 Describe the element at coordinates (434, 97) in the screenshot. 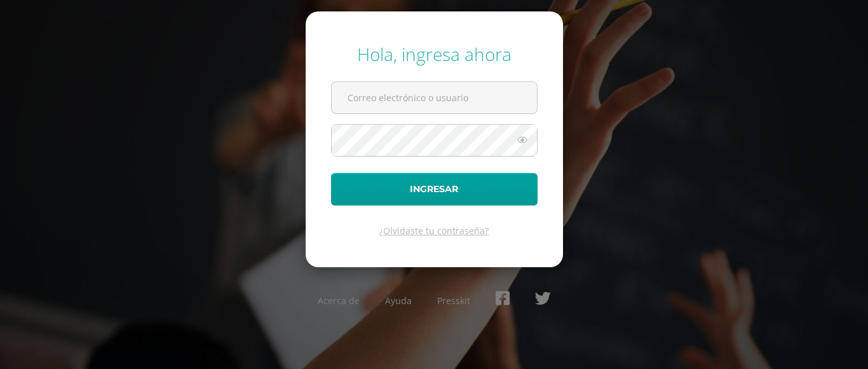

I see `input: Correo electrónico o usuario` at that location.